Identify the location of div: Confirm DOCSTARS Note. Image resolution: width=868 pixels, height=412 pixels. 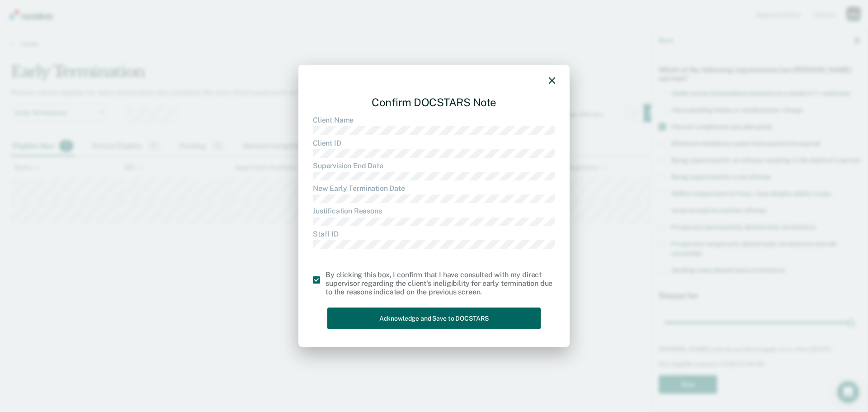
(434, 102).